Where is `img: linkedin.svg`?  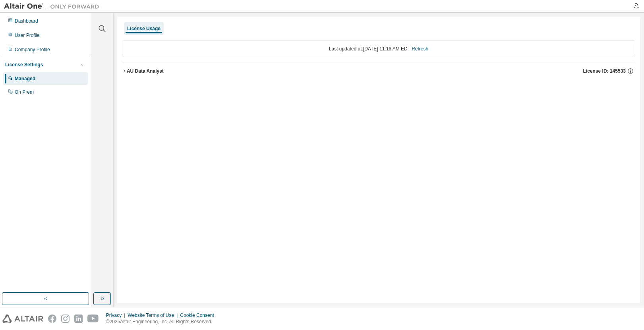
img: linkedin.svg is located at coordinates (78, 318).